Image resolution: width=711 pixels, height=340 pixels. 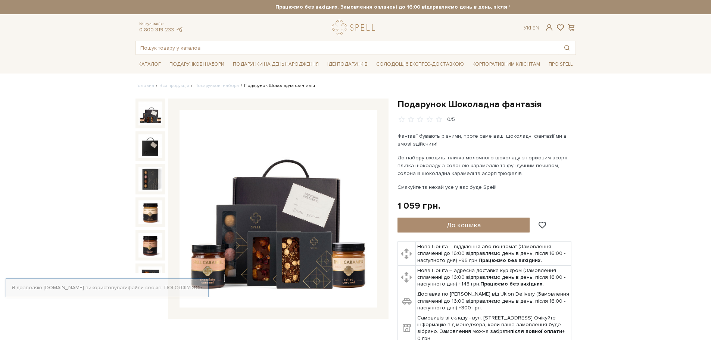 What do you see at coordinates (487, 104) in the screenshot?
I see `h1: Подарунок Шоколадна фантазія` at bounding box center [487, 104].